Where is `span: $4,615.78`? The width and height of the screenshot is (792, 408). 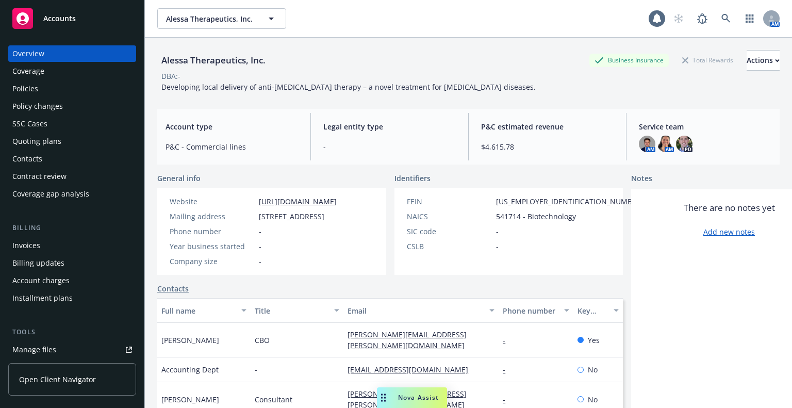 span: $4,615.78 is located at coordinates (547, 146).